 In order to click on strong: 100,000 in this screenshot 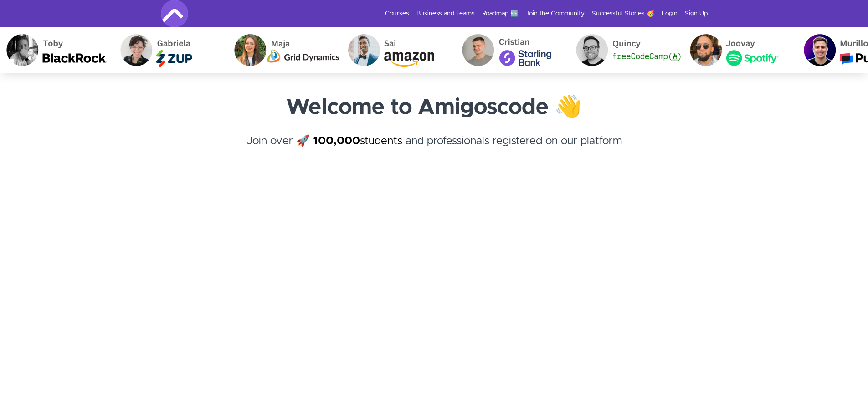, I will do `click(336, 141)`.